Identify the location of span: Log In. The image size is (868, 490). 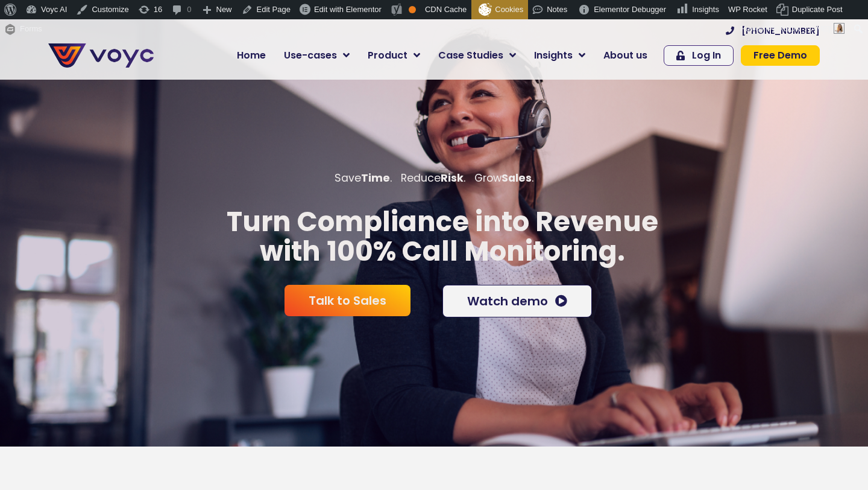
(707, 56).